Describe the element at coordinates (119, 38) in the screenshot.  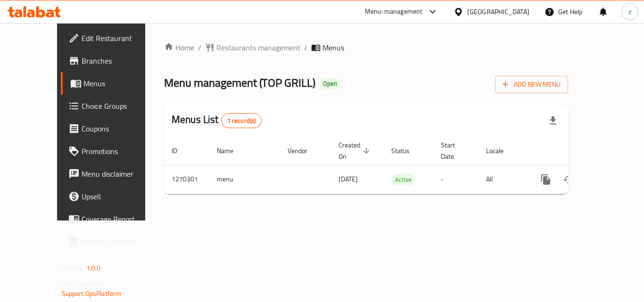
I see `span: Edit Restaurant` at that location.